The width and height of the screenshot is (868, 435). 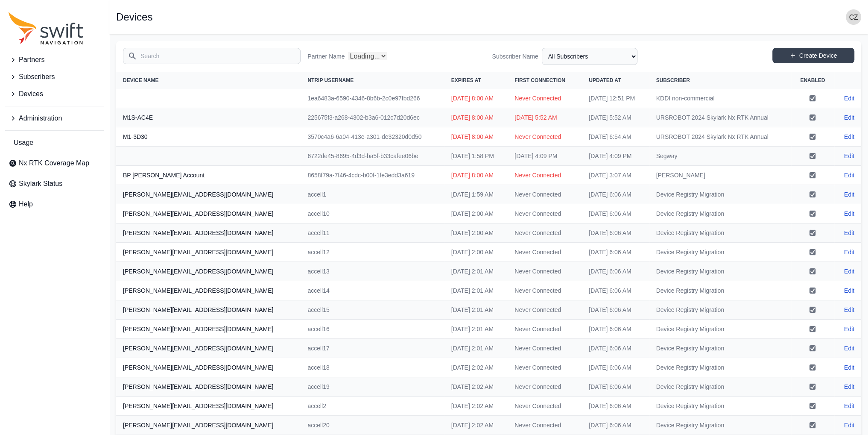 What do you see at coordinates (720, 80) in the screenshot?
I see `th: Subscriber` at bounding box center [720, 80].